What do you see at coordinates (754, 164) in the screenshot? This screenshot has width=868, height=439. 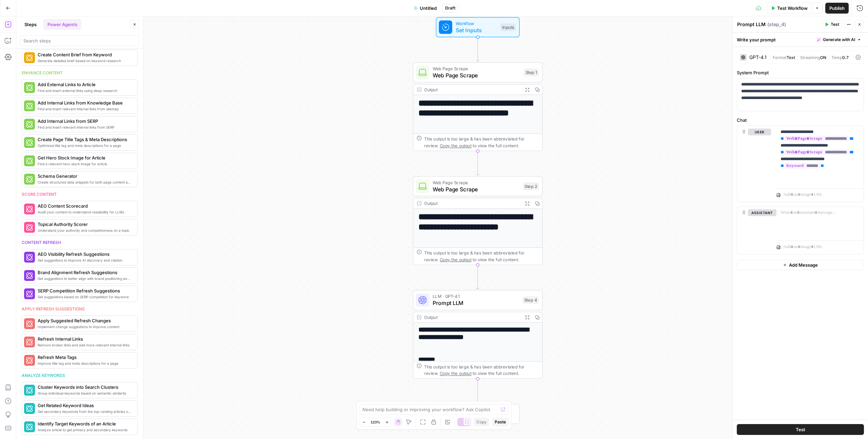 I see `div: user` at bounding box center [754, 164].